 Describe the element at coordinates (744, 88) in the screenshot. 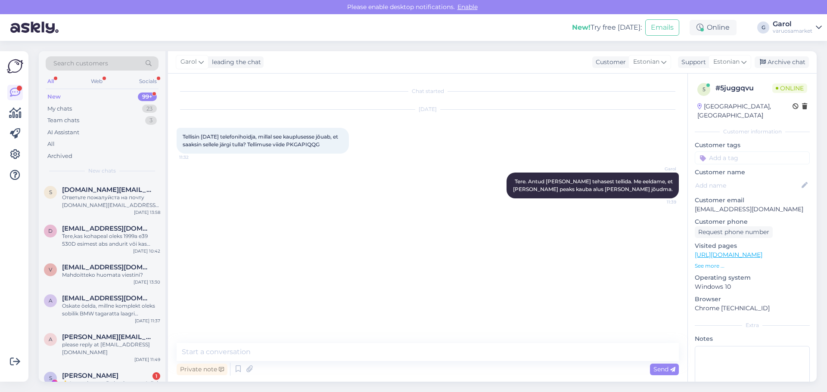

I see `div: # 5juggqvu` at that location.